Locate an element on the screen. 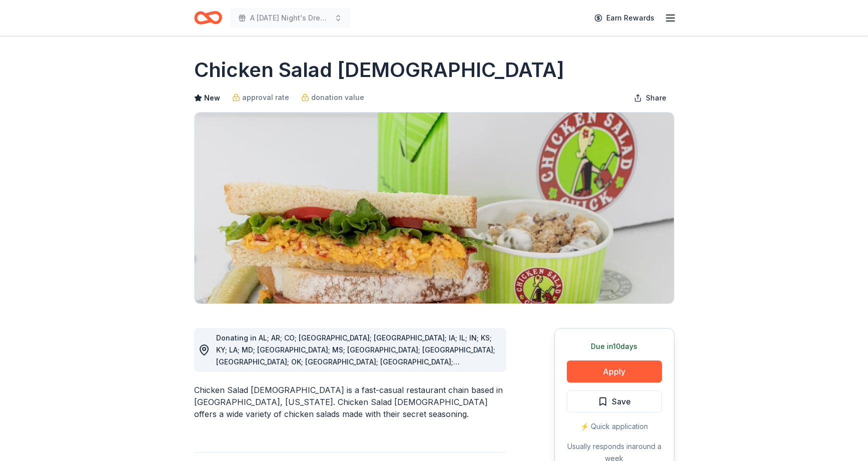  button: Save is located at coordinates (614, 401).